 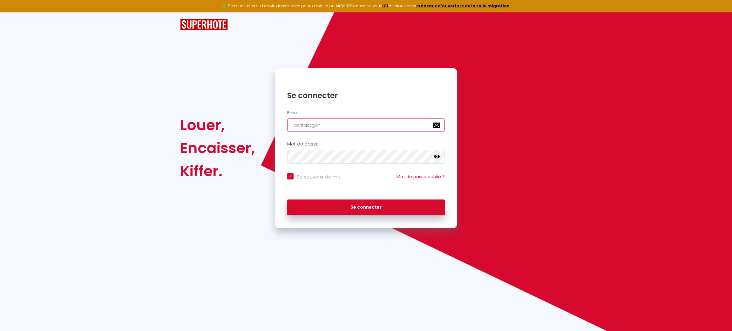 What do you see at coordinates (366, 125) in the screenshot?
I see `input: Ton Email` at bounding box center [366, 125].